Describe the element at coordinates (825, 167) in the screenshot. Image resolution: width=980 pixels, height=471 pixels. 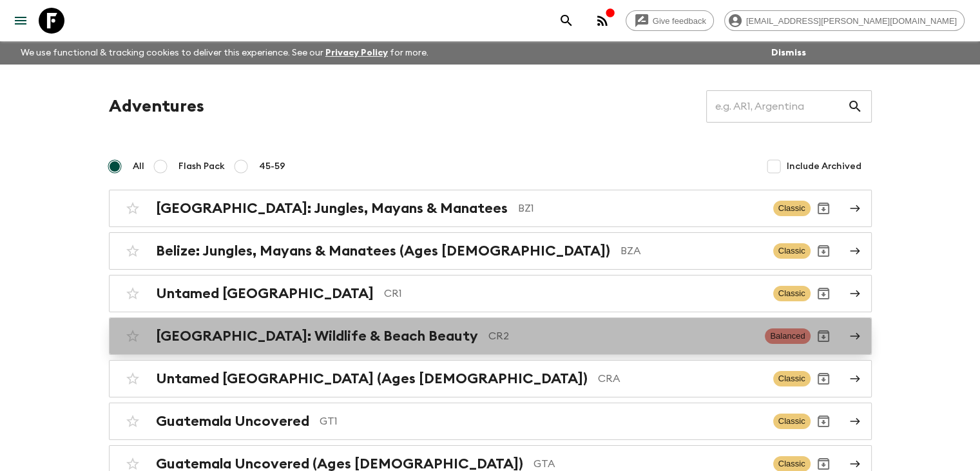
I see `span: Include Archived` at that location.